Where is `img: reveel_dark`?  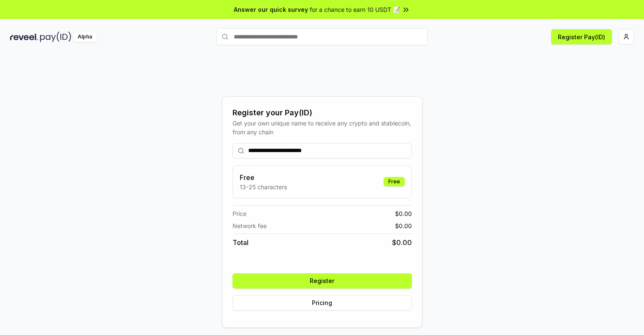
img: reveel_dark is located at coordinates (24, 37).